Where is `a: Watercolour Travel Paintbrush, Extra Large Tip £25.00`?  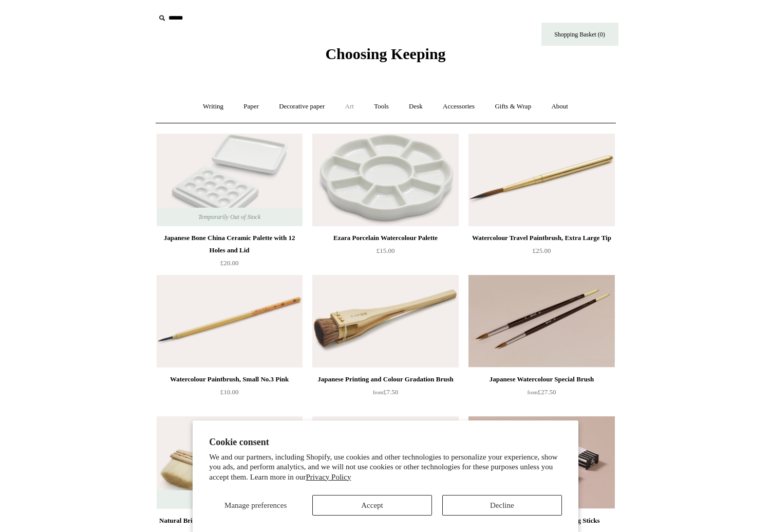
a: Watercolour Travel Paintbrush, Extra Large Tip £25.00 is located at coordinates (542, 253).